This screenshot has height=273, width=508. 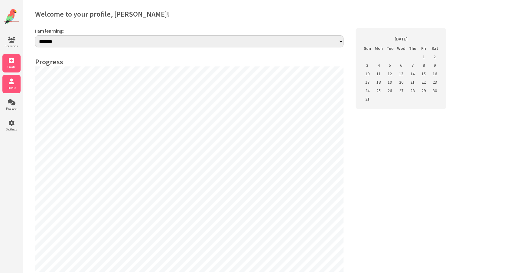 I want to click on span: Profile, so click(x=11, y=88).